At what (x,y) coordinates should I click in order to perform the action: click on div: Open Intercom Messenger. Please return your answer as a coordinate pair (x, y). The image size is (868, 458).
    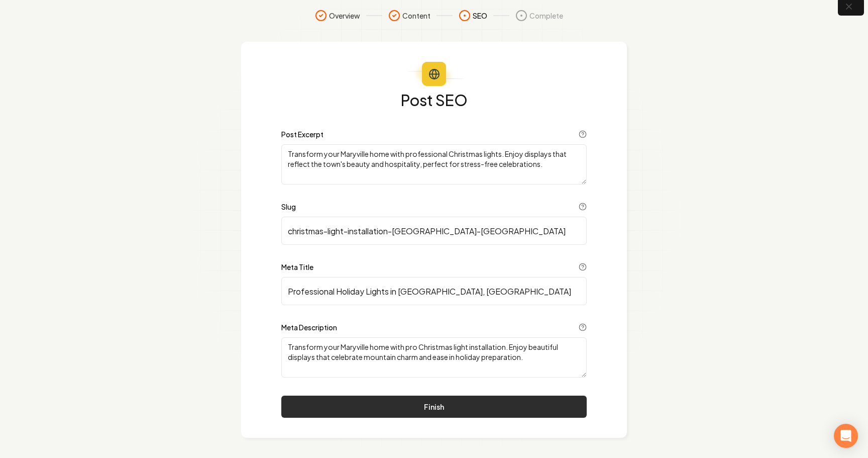
    Looking at the image, I should click on (846, 436).